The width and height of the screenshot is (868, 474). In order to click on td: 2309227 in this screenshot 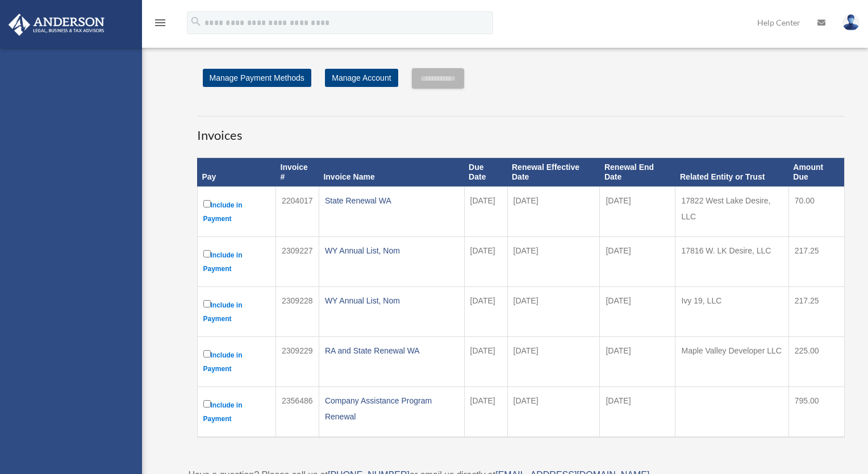, I will do `click(298, 262)`.